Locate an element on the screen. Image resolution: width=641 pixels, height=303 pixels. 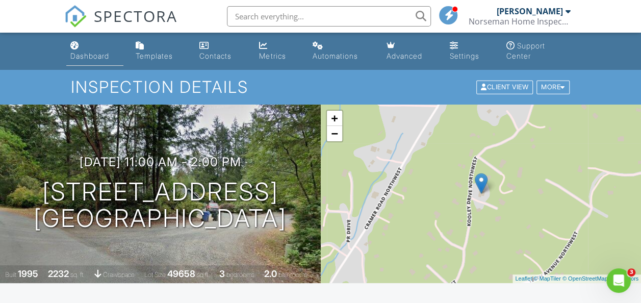
a: Leaflet is located at coordinates (523, 278).